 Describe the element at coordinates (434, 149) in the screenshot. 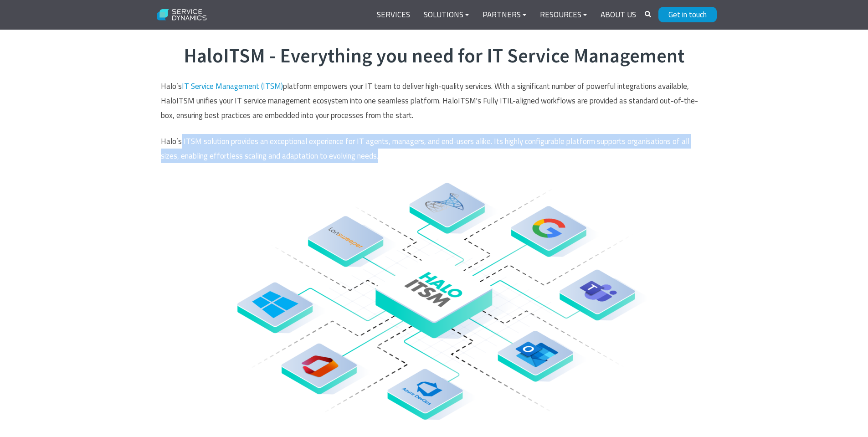

I see `p: Halo’s ITSM solution provides an exceptional experience for IT agents, managers, and end-users al...` at that location.